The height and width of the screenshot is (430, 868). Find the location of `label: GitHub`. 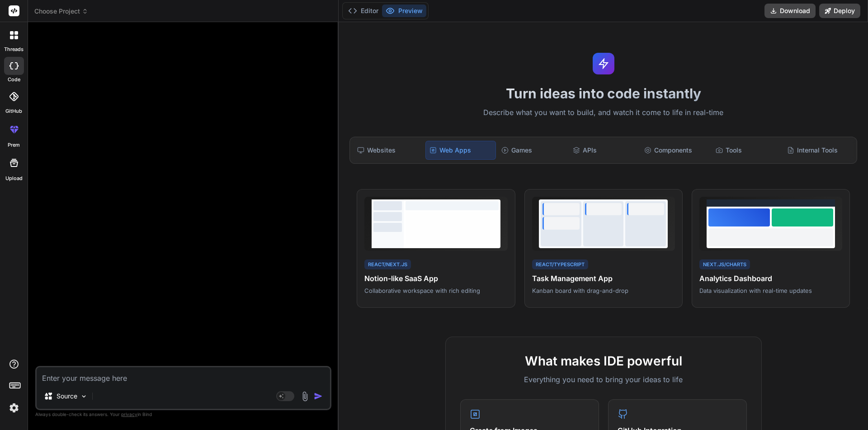

label: GitHub is located at coordinates (14, 111).